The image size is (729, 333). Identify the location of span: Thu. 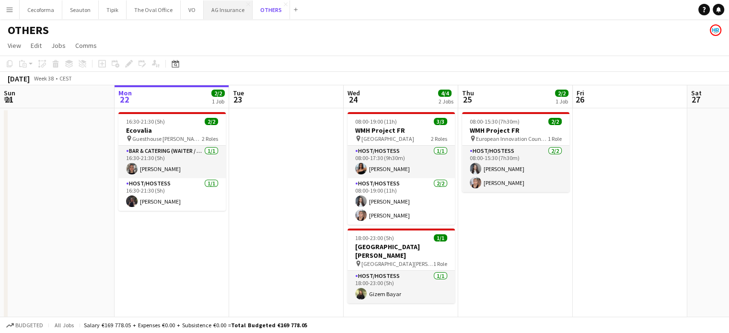
(468, 93).